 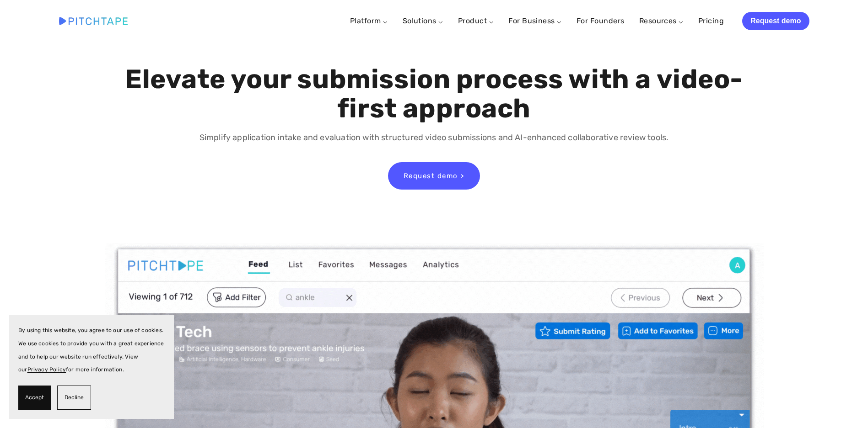 I want to click on a: Request demo, so click(x=775, y=21).